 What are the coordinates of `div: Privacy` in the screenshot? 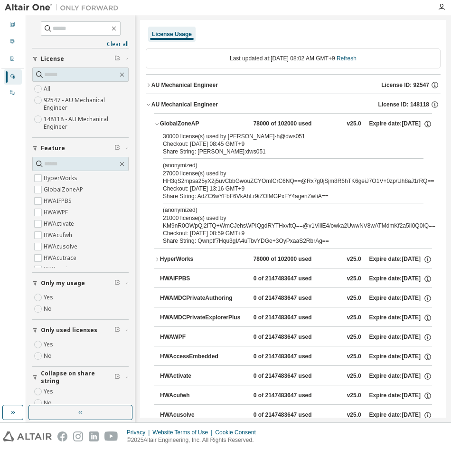 It's located at (140, 432).